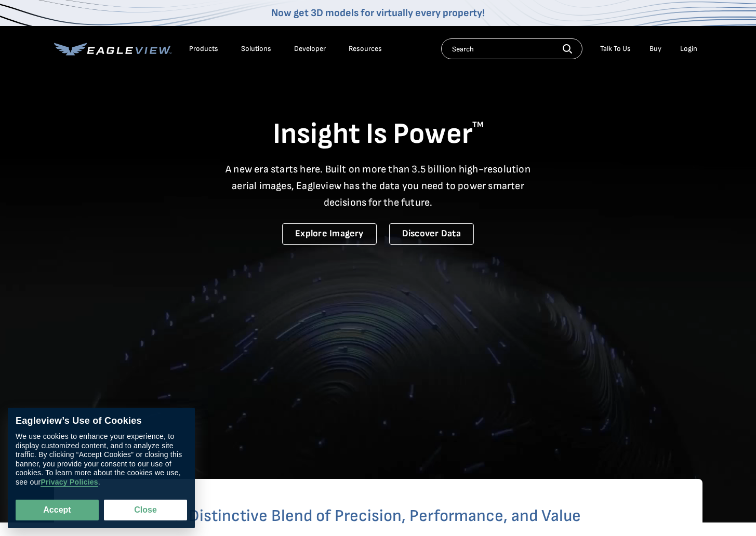 This screenshot has height=536, width=756. What do you see at coordinates (365, 49) in the screenshot?
I see `div: Resources` at bounding box center [365, 49].